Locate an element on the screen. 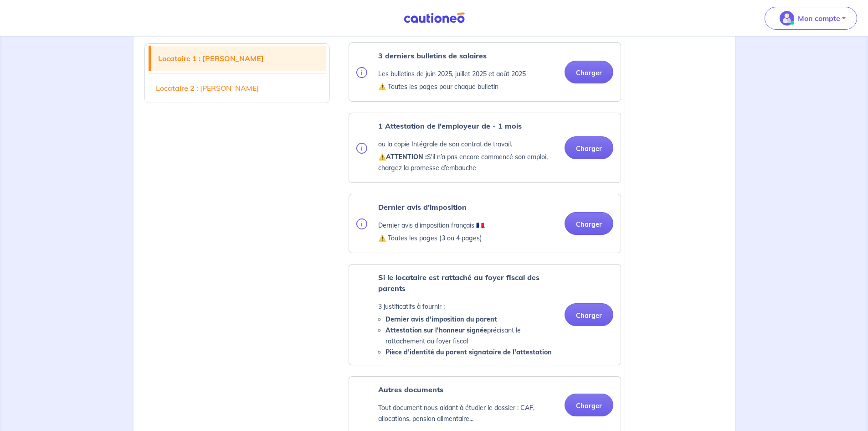 The image size is (868, 431). strong: Pièce d’identité du parent signataire de l'attestation is located at coordinates (469, 352).